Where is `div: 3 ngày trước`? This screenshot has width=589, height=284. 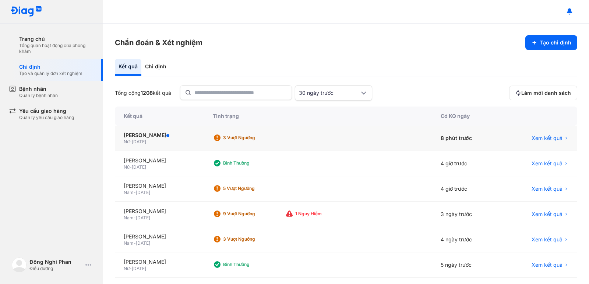 div: 3 ngày trước is located at coordinates (466, 214).